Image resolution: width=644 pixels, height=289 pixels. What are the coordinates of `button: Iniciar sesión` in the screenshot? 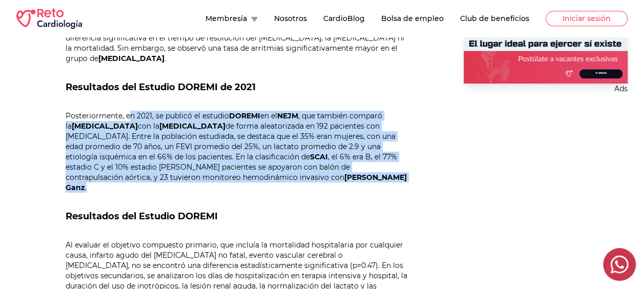 It's located at (587, 18).